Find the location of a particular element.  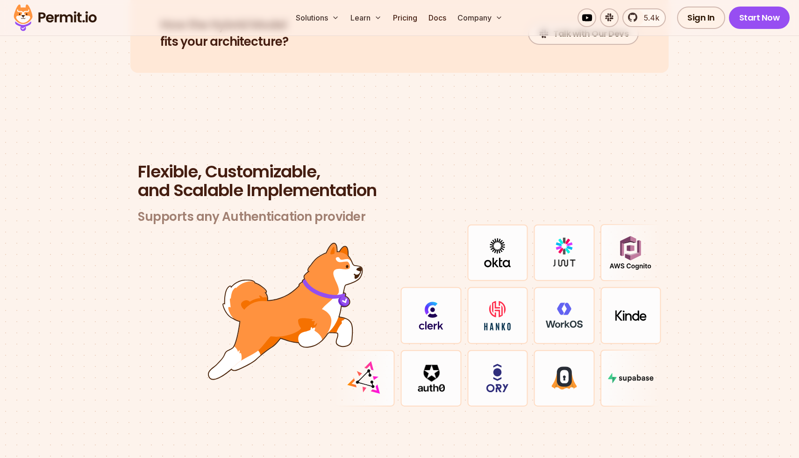

a: Start Now is located at coordinates (759, 18).